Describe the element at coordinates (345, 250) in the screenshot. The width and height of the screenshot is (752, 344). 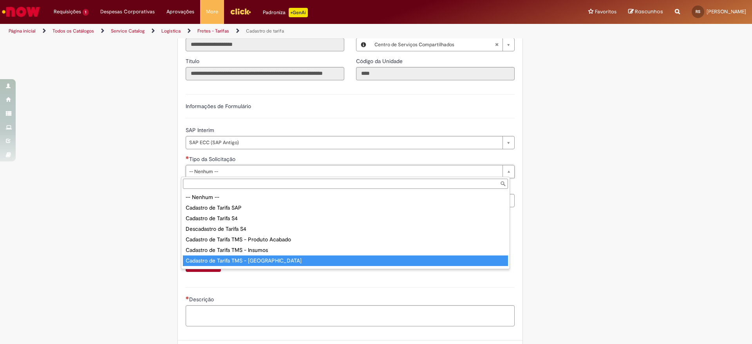
I see `div: Cadastro de Tarifa TMS - Insumos` at that location.